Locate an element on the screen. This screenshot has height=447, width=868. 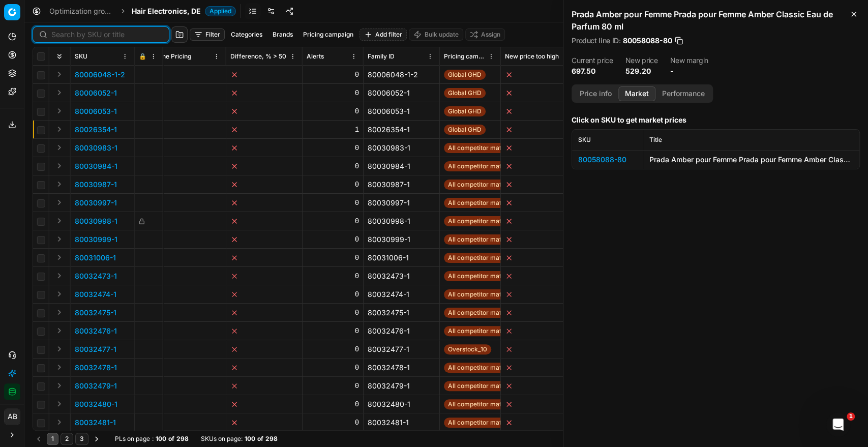
nav: pagination is located at coordinates (68, 439).